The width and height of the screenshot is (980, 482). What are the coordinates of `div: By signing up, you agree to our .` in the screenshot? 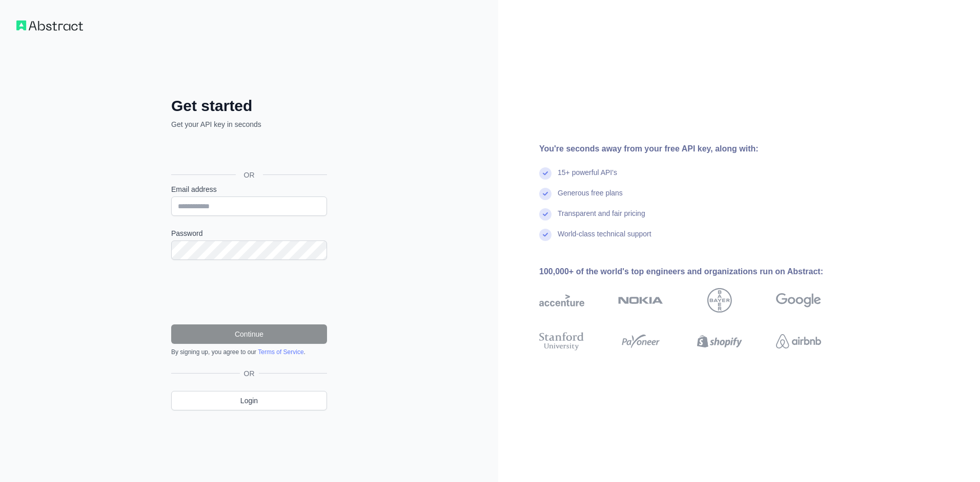 It's located at (249, 352).